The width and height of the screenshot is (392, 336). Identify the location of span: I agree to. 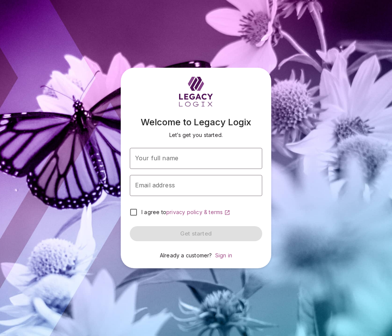
(154, 212).